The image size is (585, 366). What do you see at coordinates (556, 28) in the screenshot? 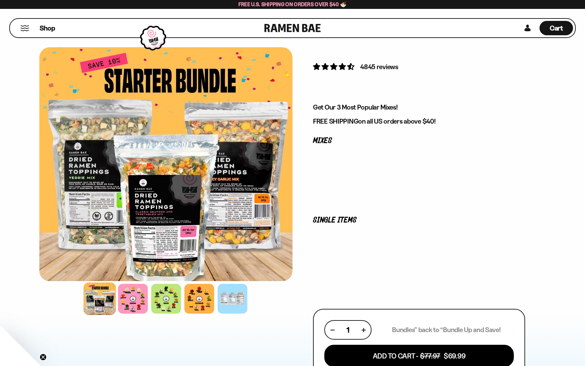
I see `a: Cart` at bounding box center [556, 28].